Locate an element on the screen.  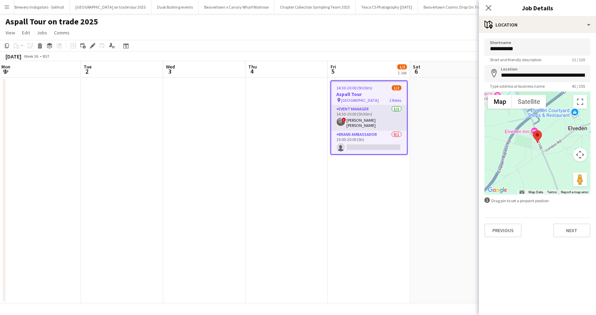
img: Google is located at coordinates (497, 190).